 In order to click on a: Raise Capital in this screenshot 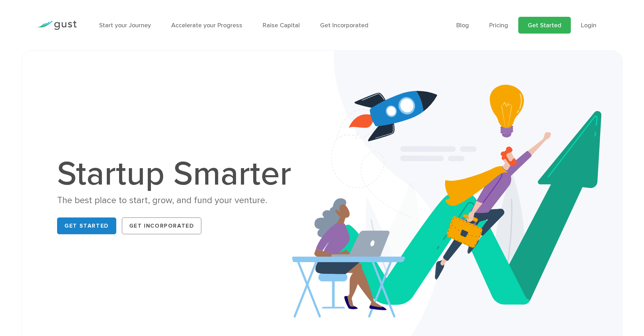, I will do `click(281, 25)`.